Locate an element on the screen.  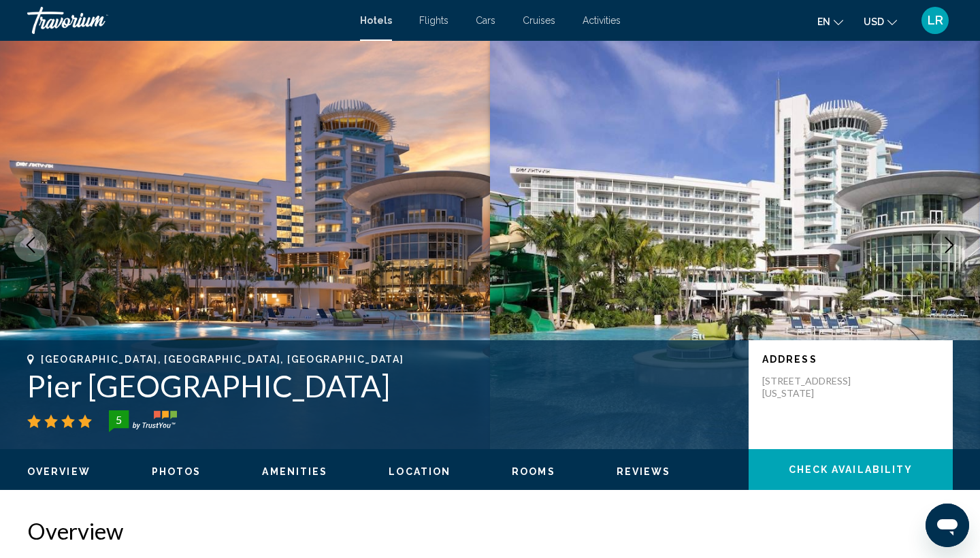
a: Cruises is located at coordinates (539, 21).